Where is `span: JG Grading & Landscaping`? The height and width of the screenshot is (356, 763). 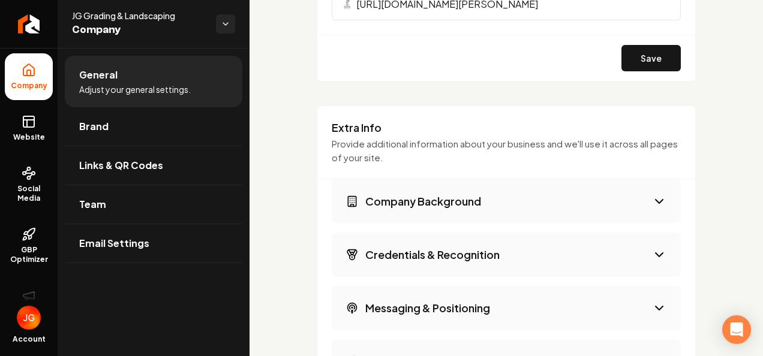 span: JG Grading & Landscaping is located at coordinates (139, 16).